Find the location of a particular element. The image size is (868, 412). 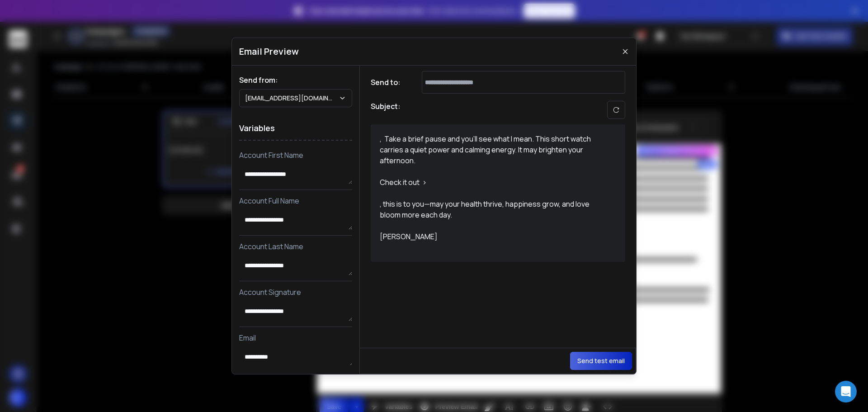

h1: Send to: is located at coordinates (389, 82).